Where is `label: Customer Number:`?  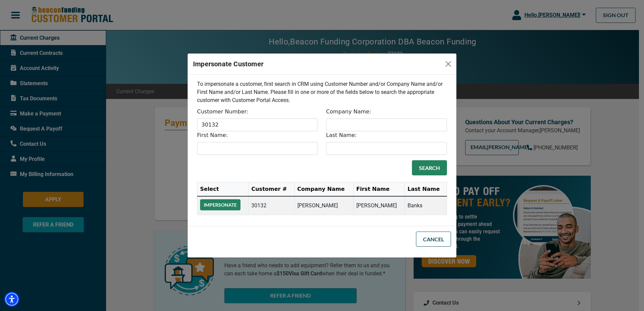 label: Customer Number: is located at coordinates (222, 112).